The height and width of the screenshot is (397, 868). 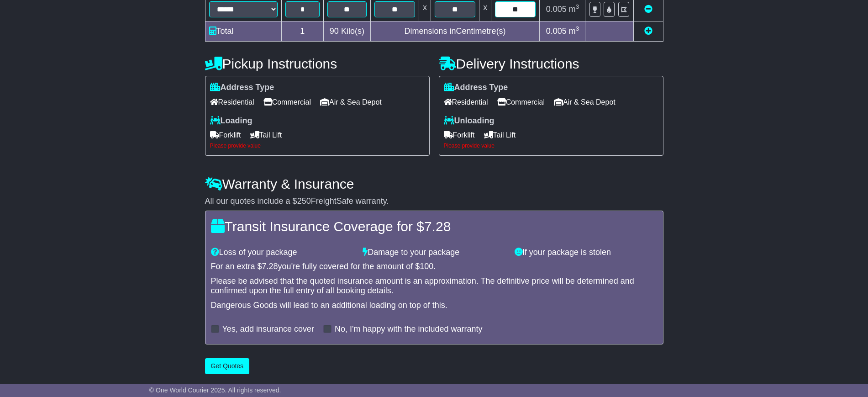 I want to click on label: No, I'm happy with the included warranty, so click(x=409, y=329).